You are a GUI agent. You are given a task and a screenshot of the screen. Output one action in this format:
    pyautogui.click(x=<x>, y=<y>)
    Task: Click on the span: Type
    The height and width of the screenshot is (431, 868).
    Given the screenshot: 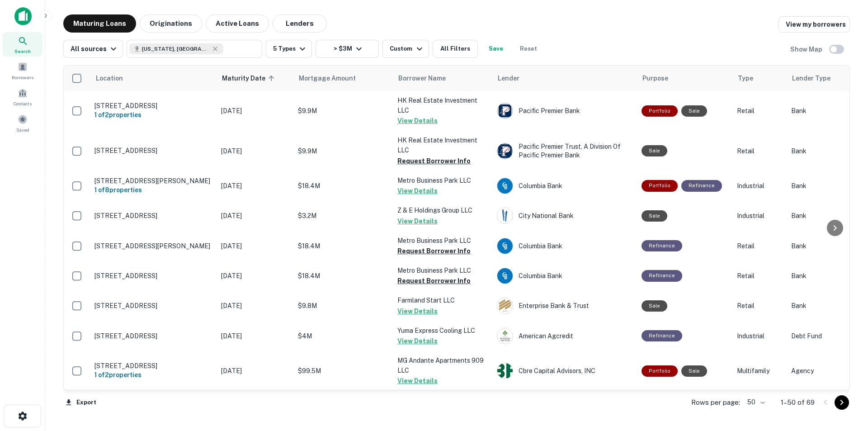 What is the action you would take?
    pyautogui.click(x=745, y=78)
    